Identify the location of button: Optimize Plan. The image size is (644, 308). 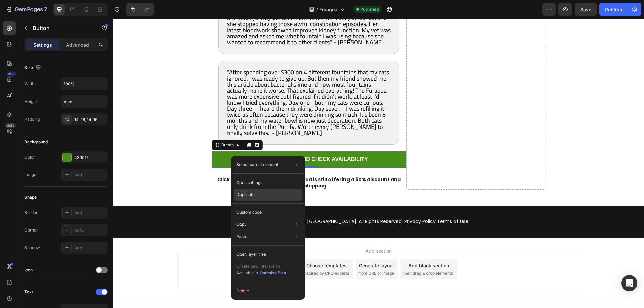
(273, 273).